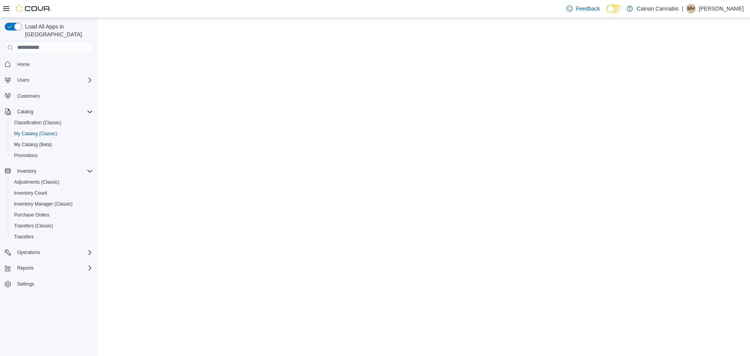  Describe the element at coordinates (52, 155) in the screenshot. I see `button: Promotions` at that location.